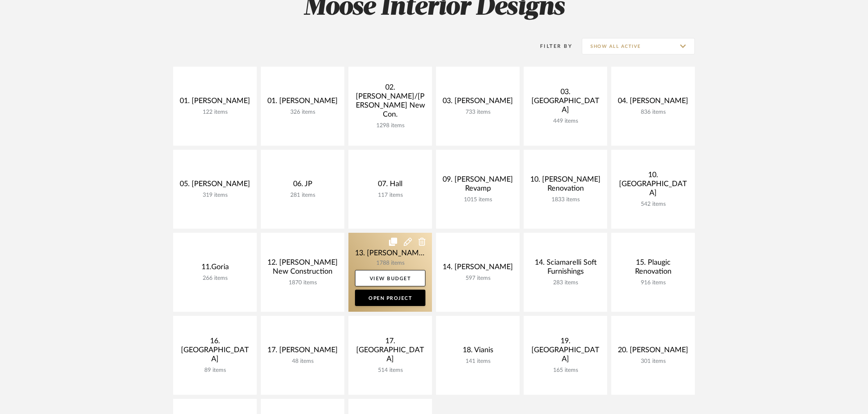 This screenshot has height=414, width=868. What do you see at coordinates (390, 278) in the screenshot?
I see `a: View Budget` at bounding box center [390, 278].